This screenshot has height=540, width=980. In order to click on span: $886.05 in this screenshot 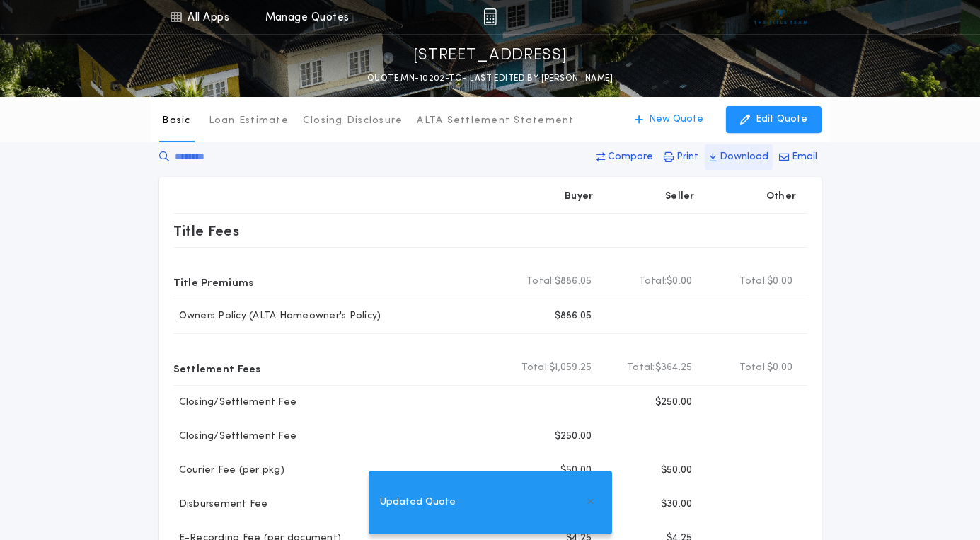, I will do `click(573, 282)`.